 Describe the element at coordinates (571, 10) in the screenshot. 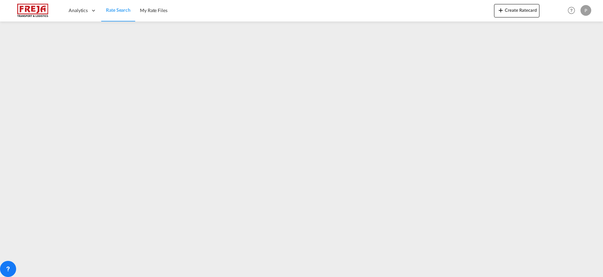

I see `span: Help` at that location.